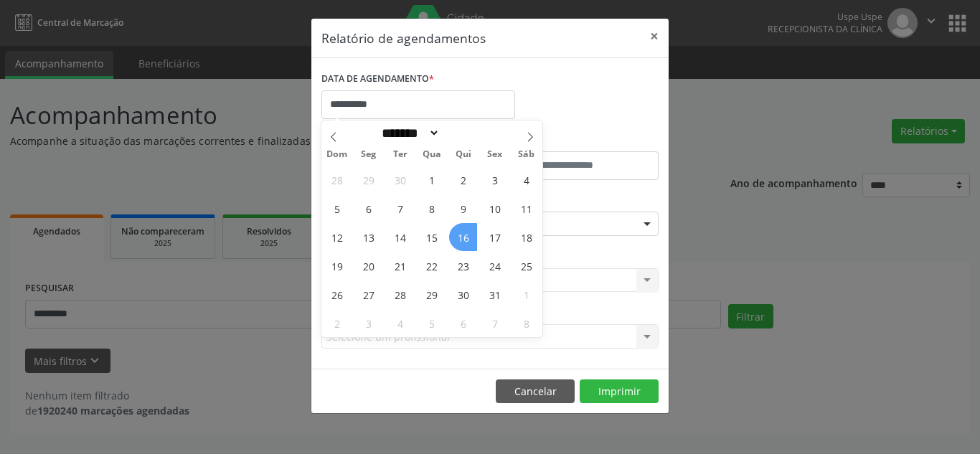 The height and width of the screenshot is (454, 980). What do you see at coordinates (526, 323) in the screenshot?
I see `span: Novembro 8, 2025` at bounding box center [526, 323].